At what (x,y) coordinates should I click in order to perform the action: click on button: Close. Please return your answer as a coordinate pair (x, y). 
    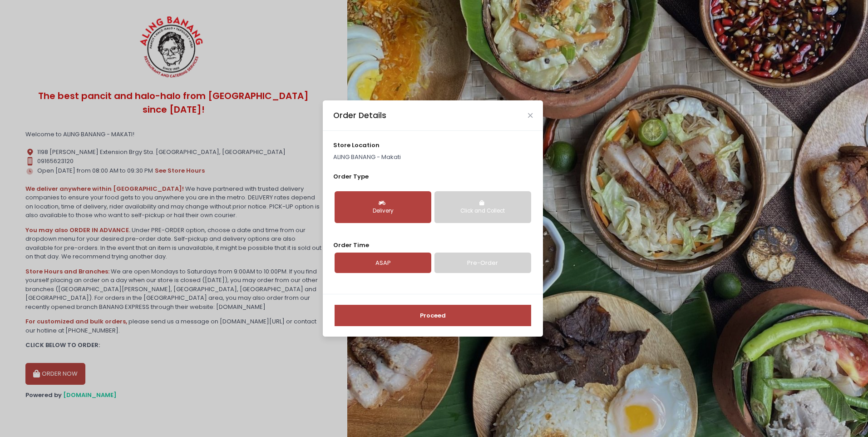
    Looking at the image, I should click on (531, 115).